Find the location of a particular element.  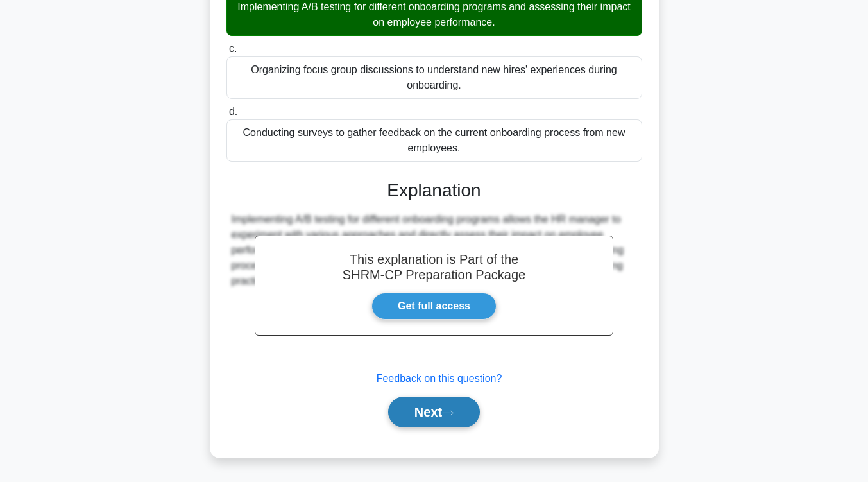

div: Conducting surveys to gather feedback on the current onboarding process from new employees. is located at coordinates (434, 141).